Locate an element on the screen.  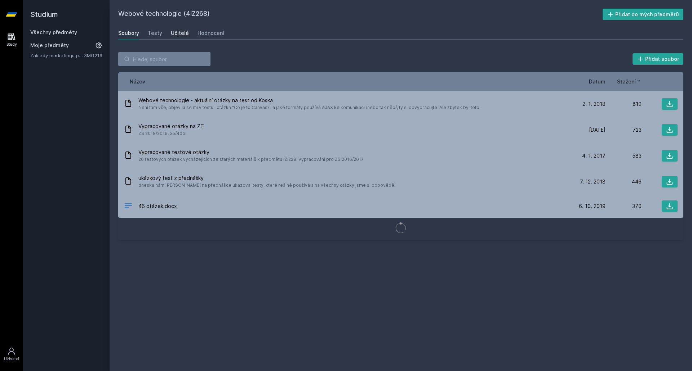
span: ukázkový test z přednášky is located at coordinates (267, 178).